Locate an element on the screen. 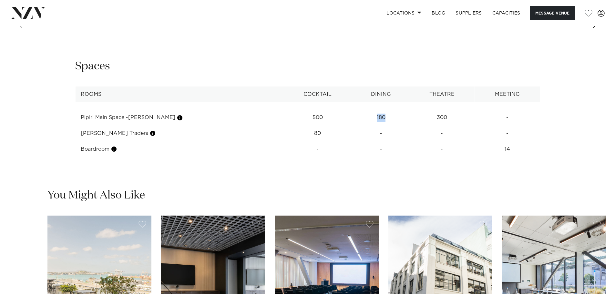  th: Meeting is located at coordinates (507, 94).